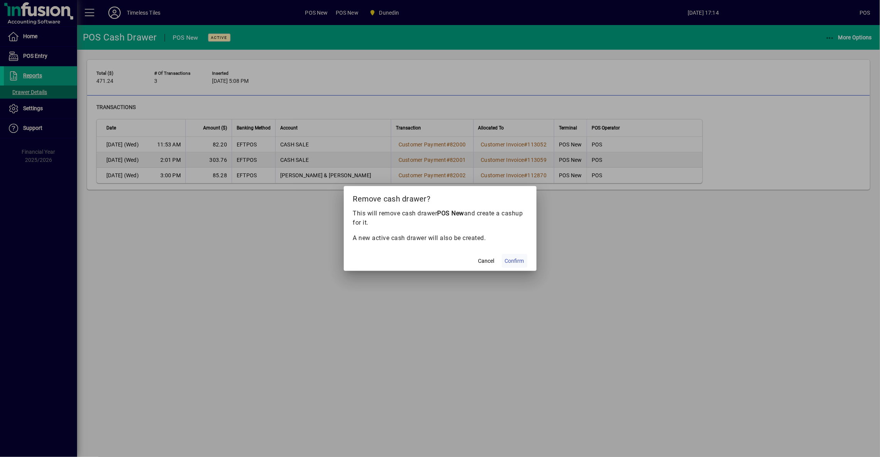 The image size is (880, 457). What do you see at coordinates (440, 238) in the screenshot?
I see `p: A new active cash drawer will also be created.` at bounding box center [440, 238].